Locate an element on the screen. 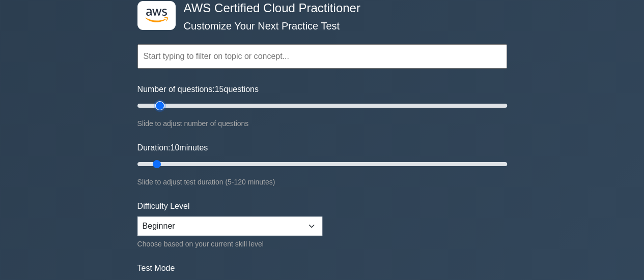  span: 10 is located at coordinates (174, 147).